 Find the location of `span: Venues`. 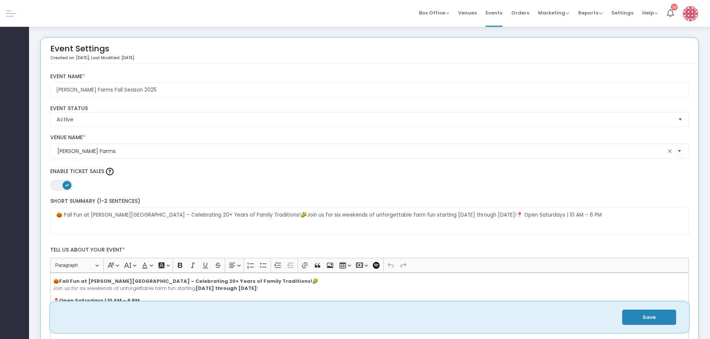

span: Venues is located at coordinates (467, 13).